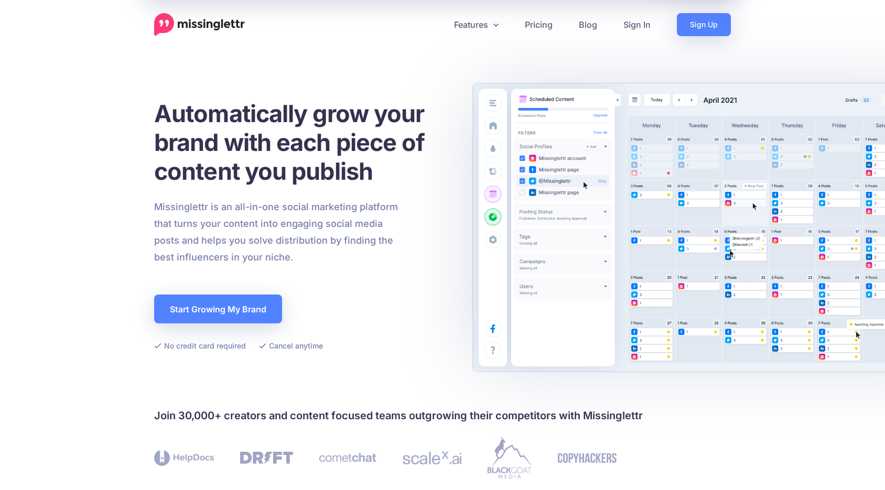 This screenshot has width=885, height=490. Describe the element at coordinates (637, 25) in the screenshot. I see `a: Sign In` at that location.